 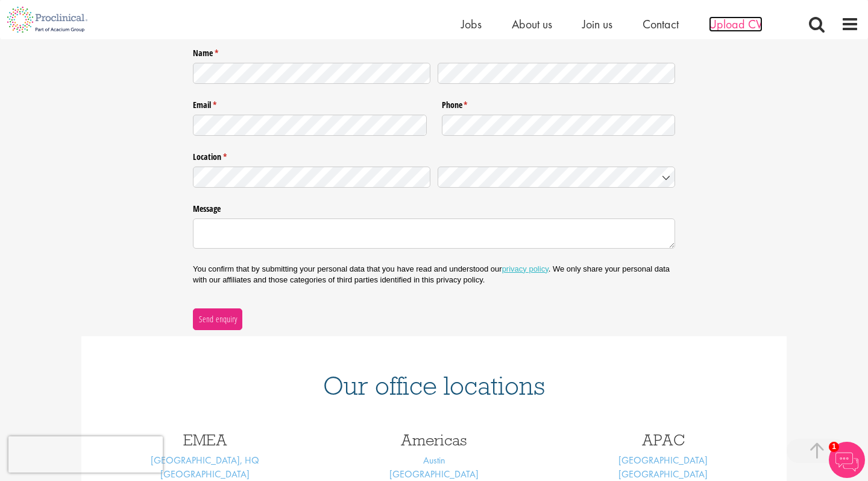 I want to click on input: Last, so click(x=556, y=73).